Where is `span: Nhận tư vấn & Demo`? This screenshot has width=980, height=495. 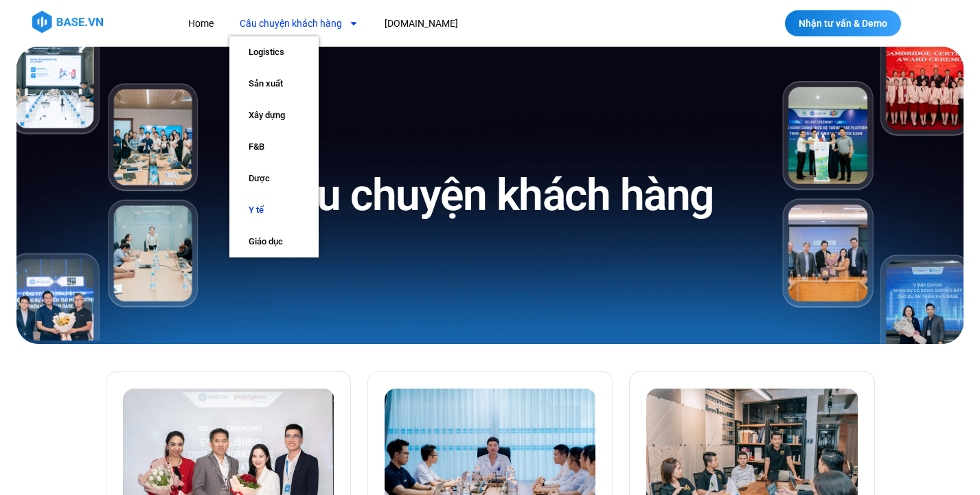
span: Nhận tư vấn & Demo is located at coordinates (842, 23).